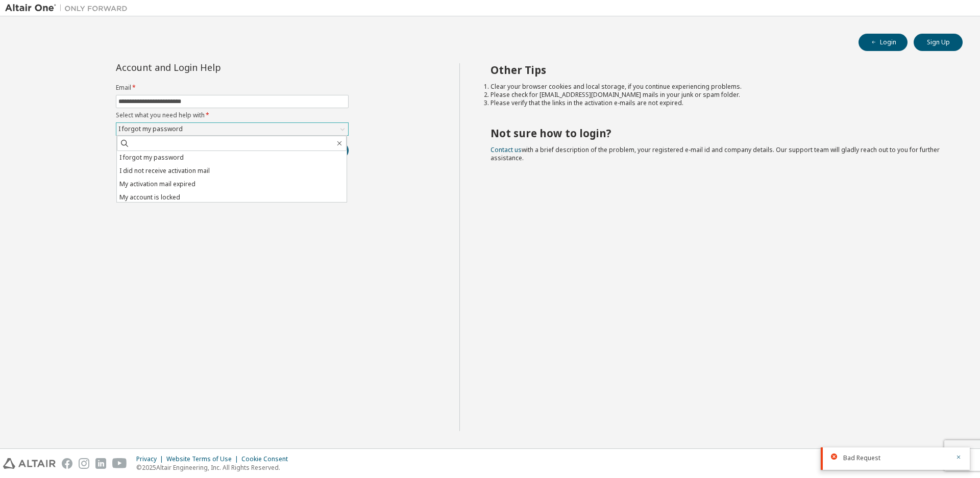 This screenshot has height=478, width=980. I want to click on div: Website Terms of Use, so click(204, 459).